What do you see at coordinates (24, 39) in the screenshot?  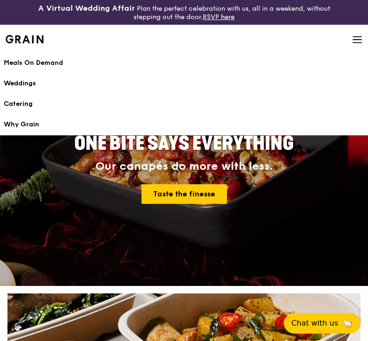 I see `img: Grain` at bounding box center [24, 39].